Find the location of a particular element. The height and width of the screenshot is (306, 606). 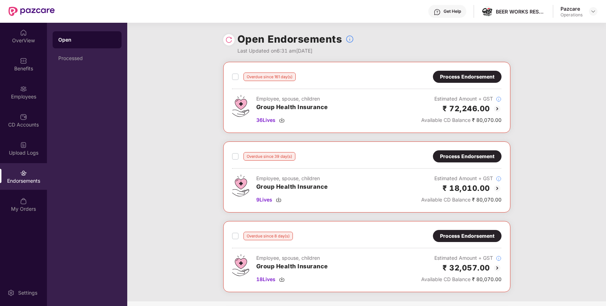

img: svg+xml;base64,PHN2ZyBpZD0iSG9tZSIgeG1sbnM9Imh0dHA6Ly93d3cudzMub3JnLzIwMDAvc3ZnIiB3aWR0aD0iMjAiIG... is located at coordinates (23, 33).